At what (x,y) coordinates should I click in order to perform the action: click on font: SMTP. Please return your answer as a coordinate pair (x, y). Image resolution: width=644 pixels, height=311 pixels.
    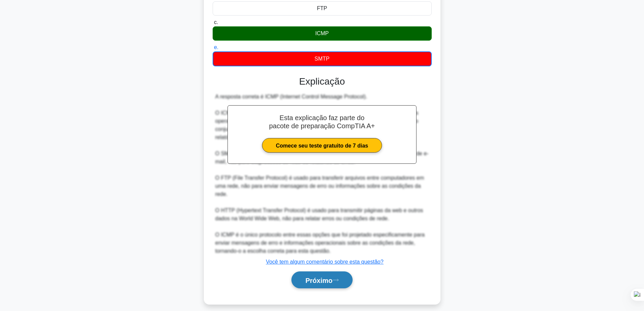
    Looking at the image, I should click on (322, 59).